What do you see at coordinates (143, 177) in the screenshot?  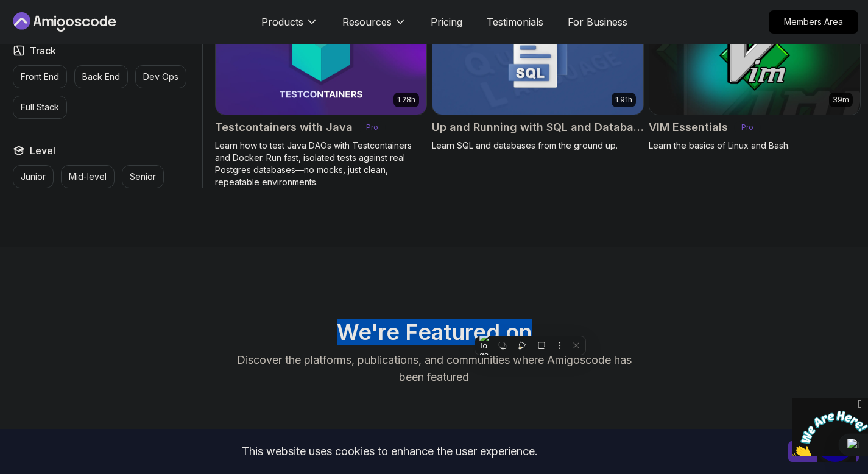 I see `button: Senior` at bounding box center [143, 177].